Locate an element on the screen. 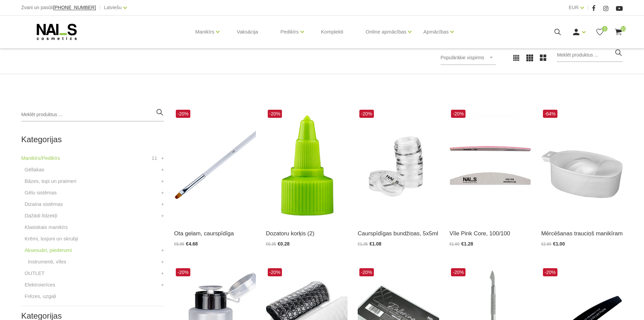  span: €5.85 is located at coordinates (179, 244).